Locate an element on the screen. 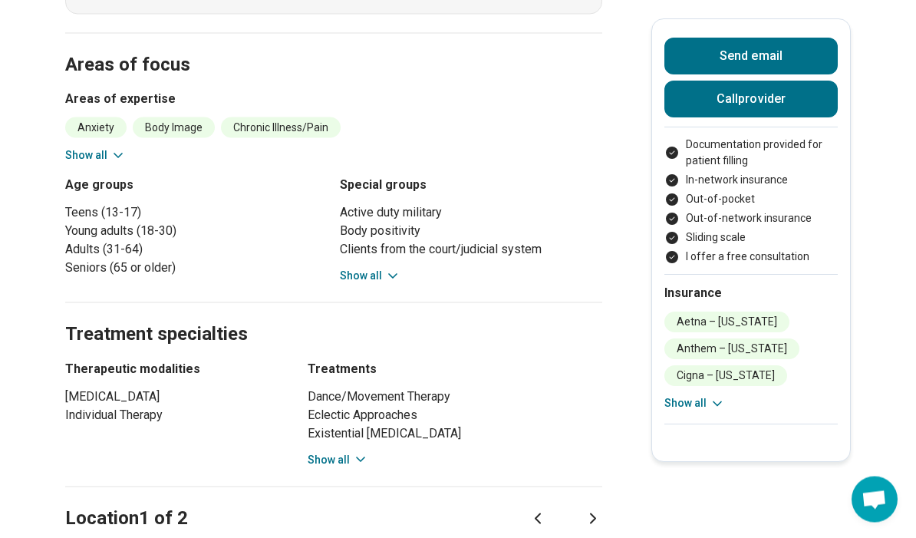  li: In-network insurance is located at coordinates (751, 179).